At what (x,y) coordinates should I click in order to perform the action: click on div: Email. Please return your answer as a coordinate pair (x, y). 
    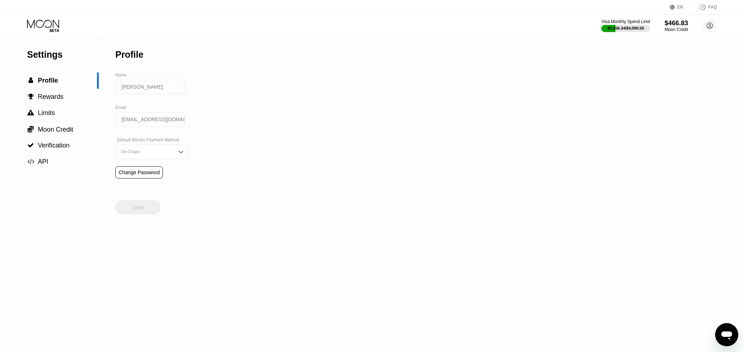
    Looking at the image, I should click on (152, 107).